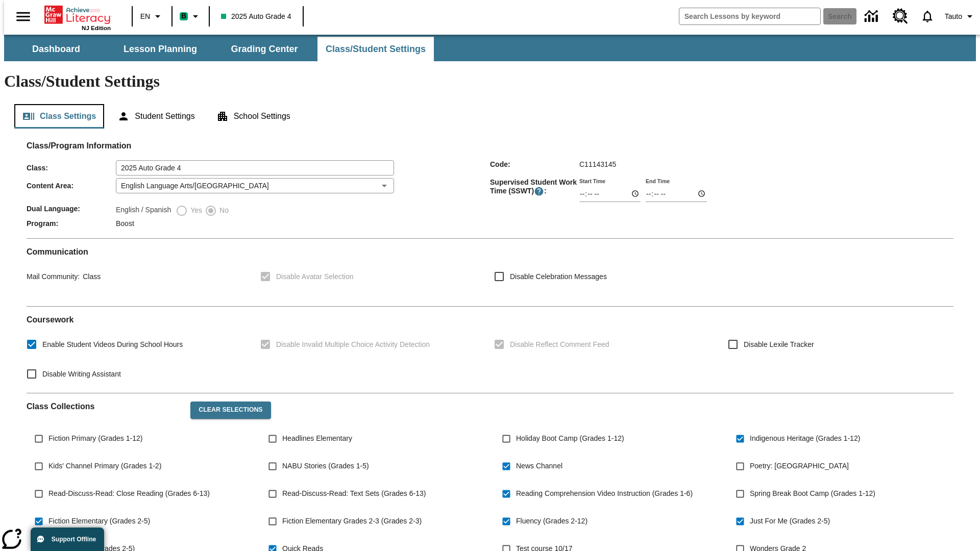  I want to click on span: Boost, so click(125, 223).